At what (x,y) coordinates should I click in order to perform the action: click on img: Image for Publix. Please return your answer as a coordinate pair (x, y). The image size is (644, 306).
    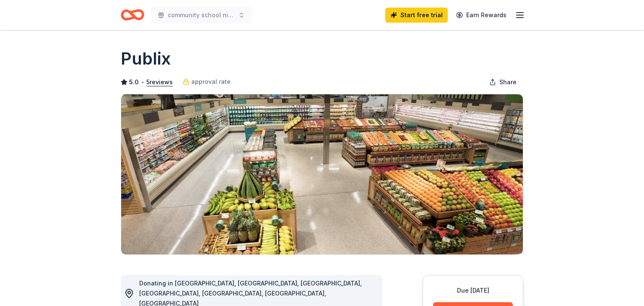
    Looking at the image, I should click on (322, 174).